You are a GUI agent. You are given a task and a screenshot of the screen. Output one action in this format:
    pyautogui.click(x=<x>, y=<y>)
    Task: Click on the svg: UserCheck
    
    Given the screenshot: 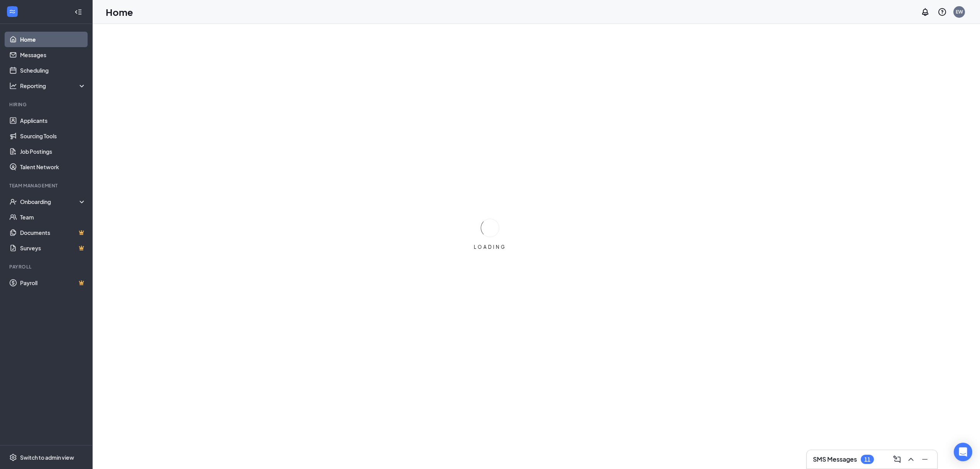 What is the action you would take?
    pyautogui.click(x=13, y=202)
    